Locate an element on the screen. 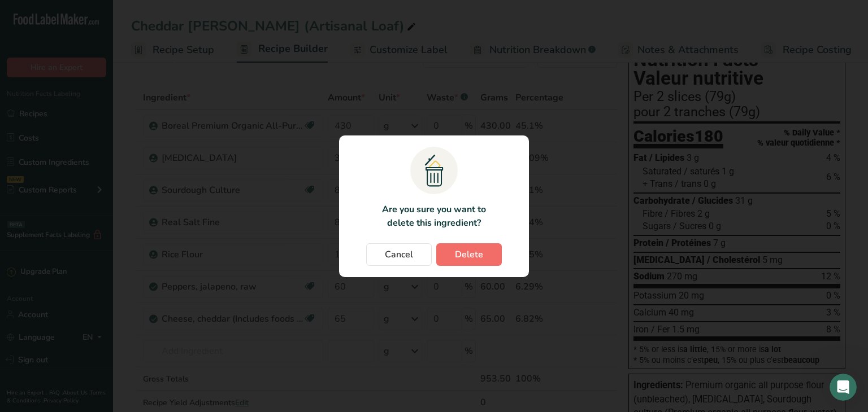 The image size is (868, 412). button: Delete is located at coordinates (469, 255).